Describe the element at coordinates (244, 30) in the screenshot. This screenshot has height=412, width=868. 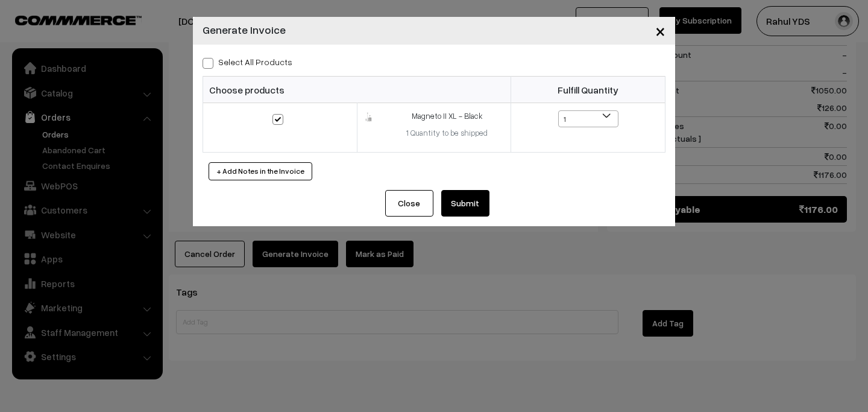
I see `h4: Generate Invoice` at that location.